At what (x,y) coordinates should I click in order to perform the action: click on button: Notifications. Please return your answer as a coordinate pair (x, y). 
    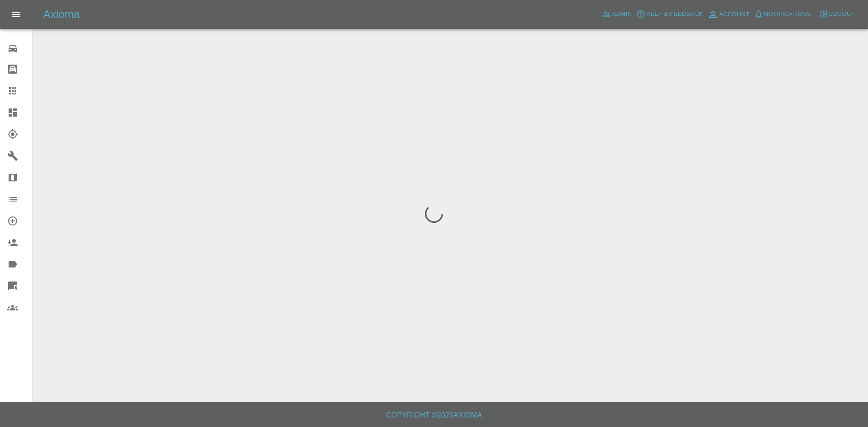
    Looking at the image, I should click on (782, 14).